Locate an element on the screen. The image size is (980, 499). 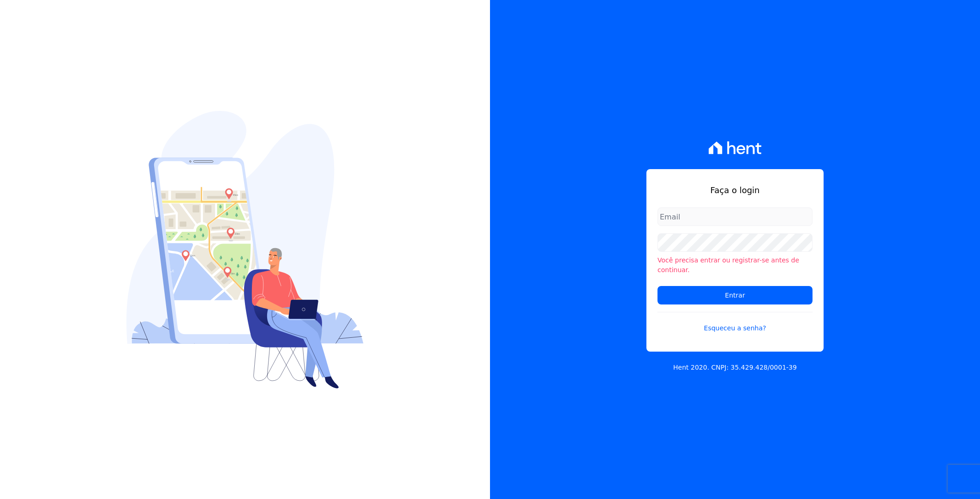
p: Hent 2020. CNPJ: 35.429.428/0001-39 is located at coordinates (736, 367).